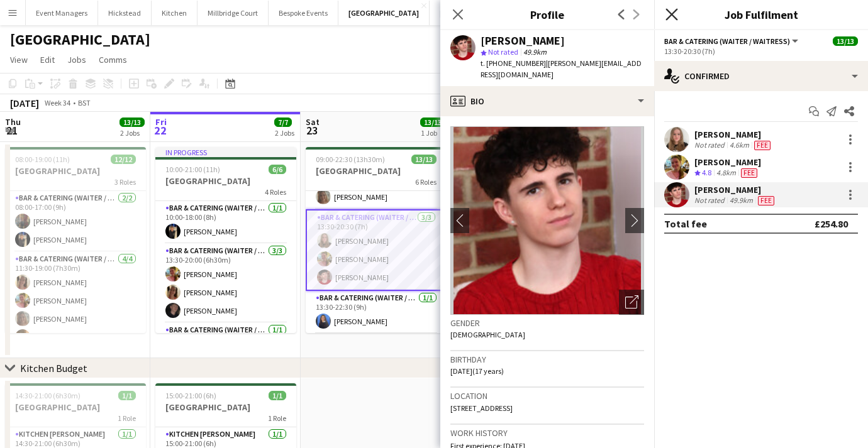  Describe the element at coordinates (686, 224) in the screenshot. I see `div: Total fee` at that location.